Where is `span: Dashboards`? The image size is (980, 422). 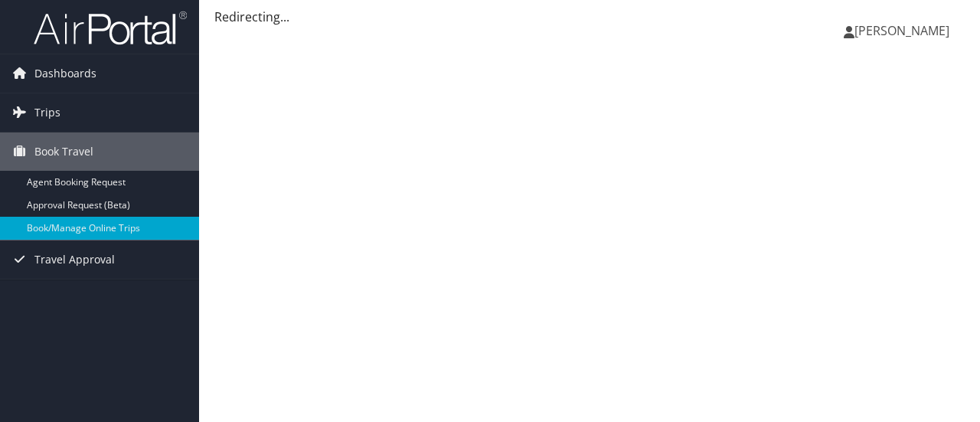
span: Dashboards is located at coordinates (65, 73).